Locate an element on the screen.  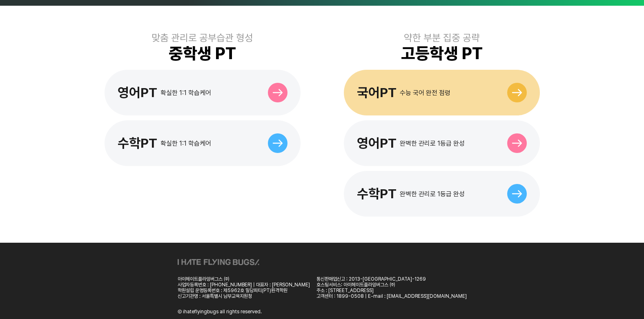
div: 호스팅서비스: 아이헤이트플라잉버그스 ㈜ is located at coordinates (391, 285).